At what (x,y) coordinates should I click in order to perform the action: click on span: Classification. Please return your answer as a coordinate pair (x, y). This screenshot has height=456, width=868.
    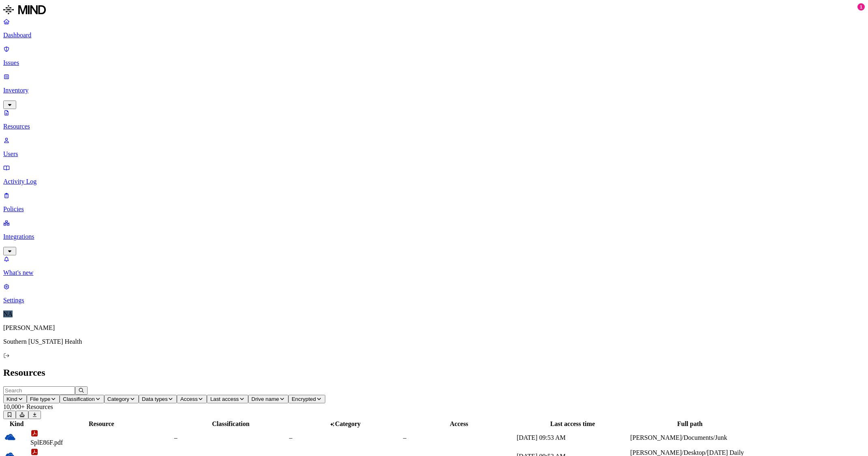
    Looking at the image, I should click on (79, 399).